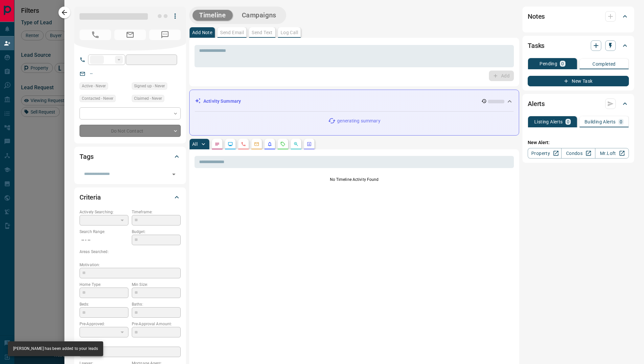  I want to click on span: Contacted - Never, so click(98, 99).